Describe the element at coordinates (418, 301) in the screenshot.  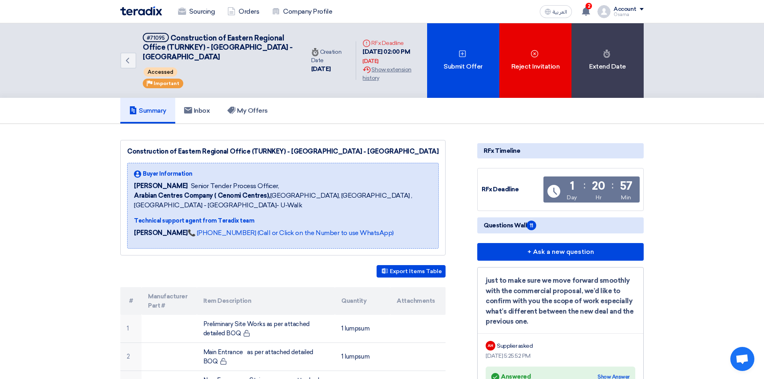
I see `th: Attachments` at that location.